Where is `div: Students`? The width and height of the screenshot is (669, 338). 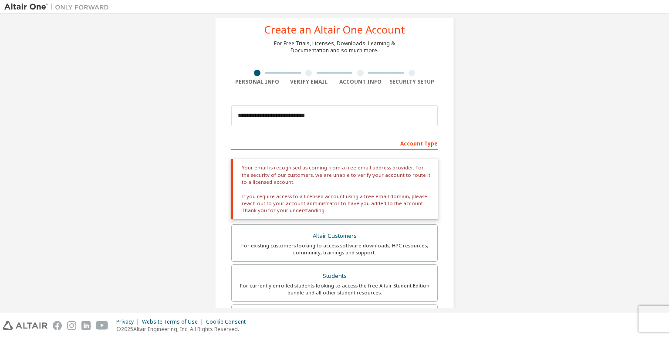 div: Students is located at coordinates (335, 276).